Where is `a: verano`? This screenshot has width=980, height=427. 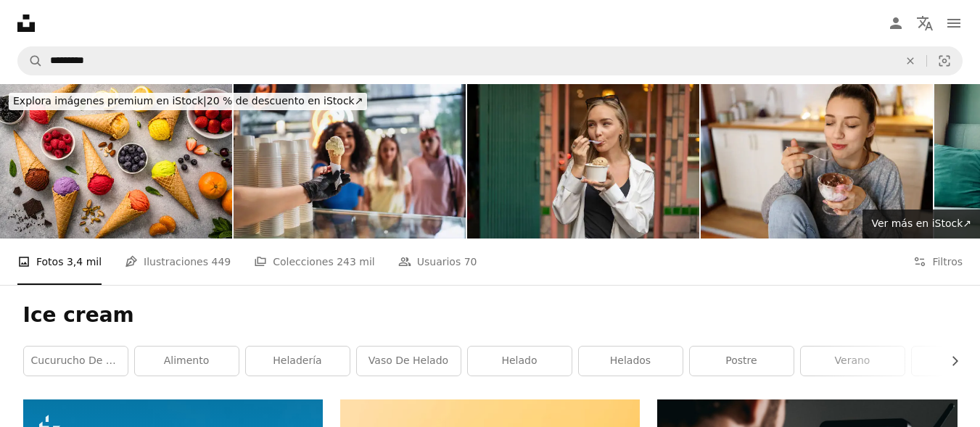 a: verano is located at coordinates (852, 361).